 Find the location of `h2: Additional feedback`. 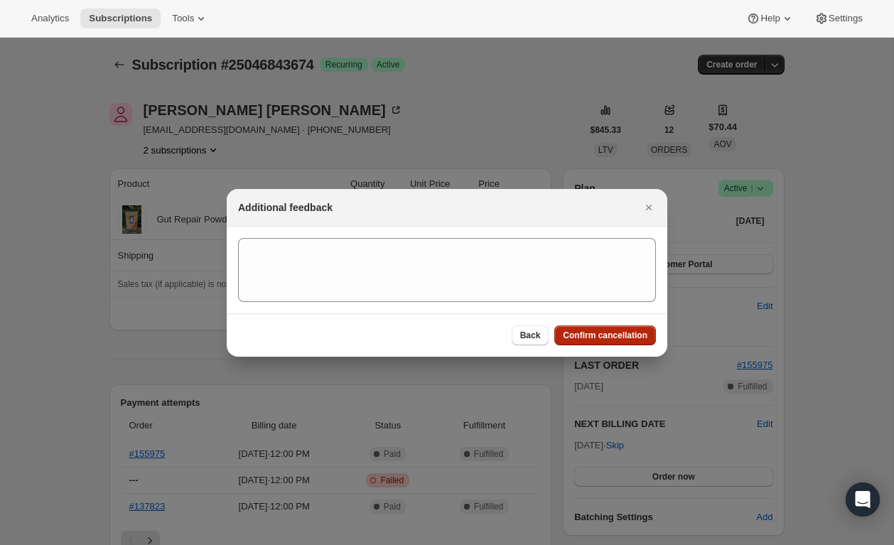

h2: Additional feedback is located at coordinates (285, 207).